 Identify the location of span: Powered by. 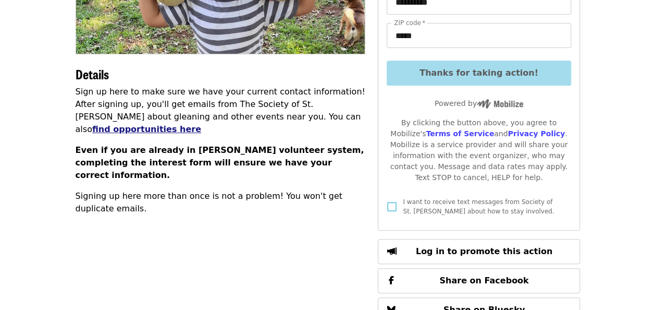
(479, 103).